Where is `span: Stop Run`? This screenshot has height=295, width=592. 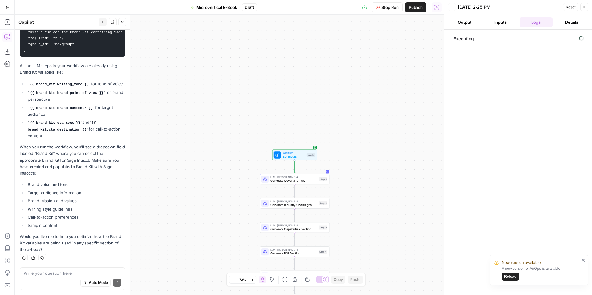 span: Stop Run is located at coordinates (390, 7).